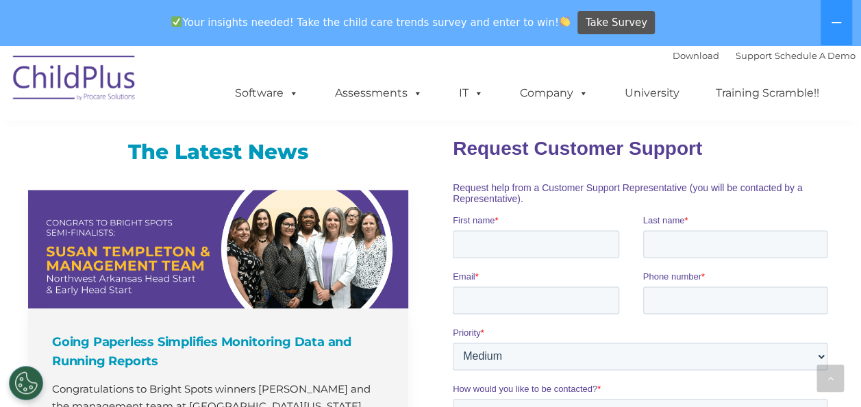 The width and height of the screenshot is (861, 407). What do you see at coordinates (652, 93) in the screenshot?
I see `a: University` at bounding box center [652, 93].